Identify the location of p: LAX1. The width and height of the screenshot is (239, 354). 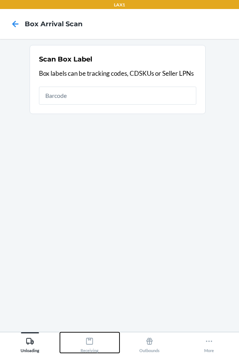
(120, 5).